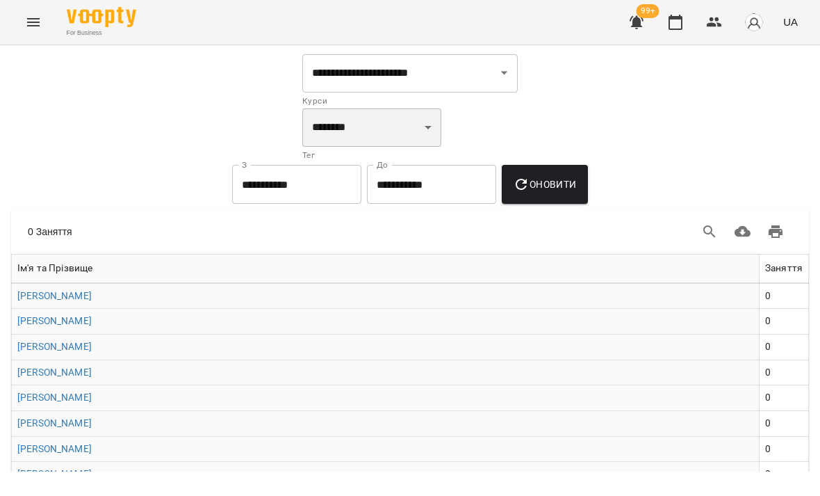  Describe the element at coordinates (784, 268) in the screenshot. I see `span: Заняття` at that location.